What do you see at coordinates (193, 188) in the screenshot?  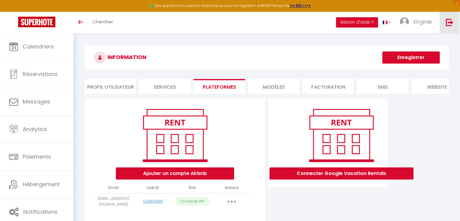 I see `th: État` at bounding box center [193, 188].